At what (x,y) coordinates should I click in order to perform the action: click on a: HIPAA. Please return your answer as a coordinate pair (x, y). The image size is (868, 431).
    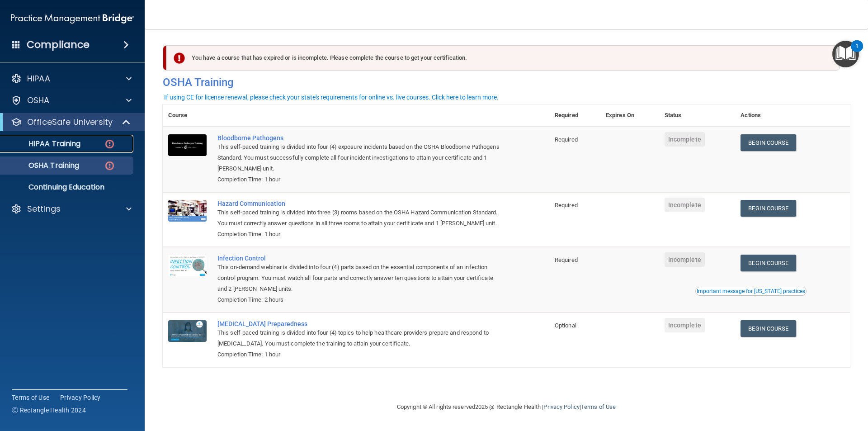
    Looking at the image, I should click on (71, 78).